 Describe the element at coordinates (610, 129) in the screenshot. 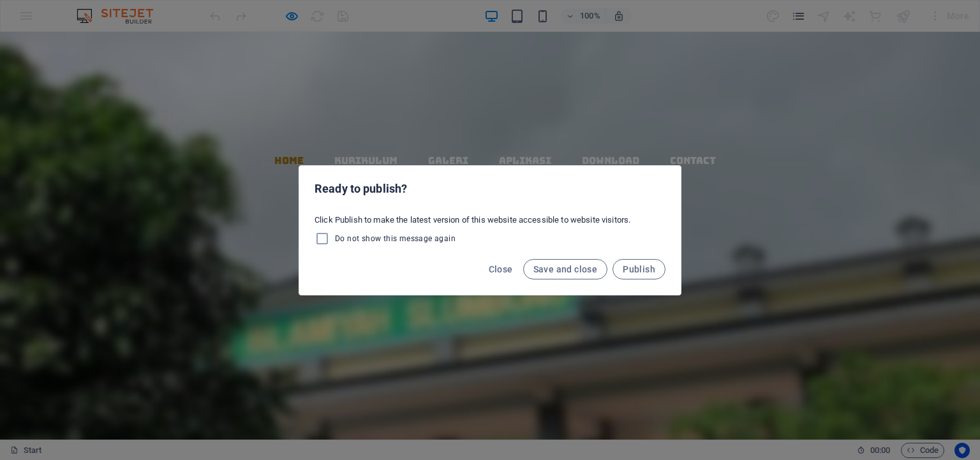

I see `a: DOWNLOAD` at that location.